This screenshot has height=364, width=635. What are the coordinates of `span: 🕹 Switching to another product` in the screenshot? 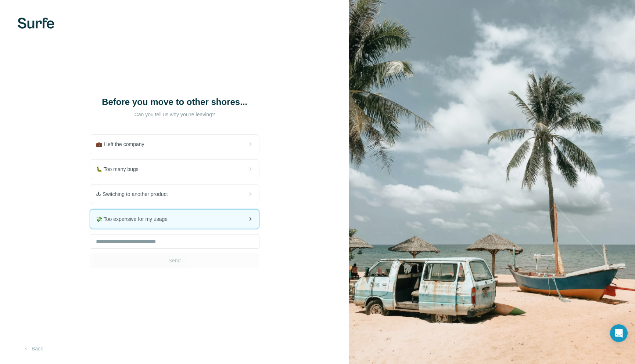 It's located at (135, 194).